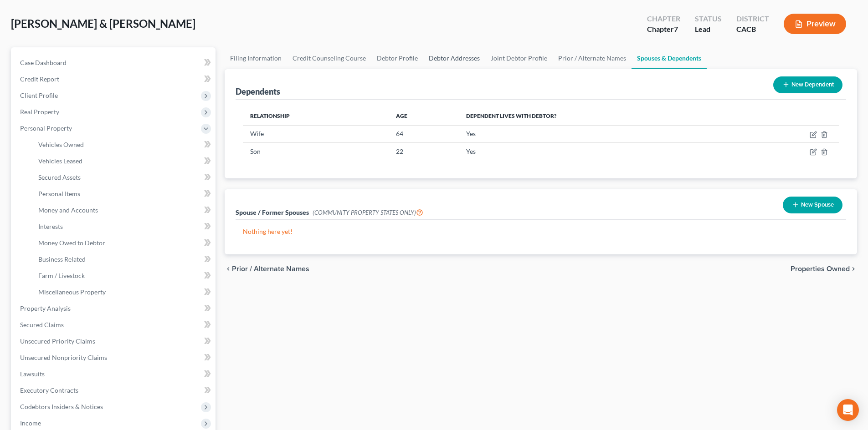 This screenshot has height=430, width=868. Describe the element at coordinates (60, 161) in the screenshot. I see `span: Vehicles Leased` at that location.